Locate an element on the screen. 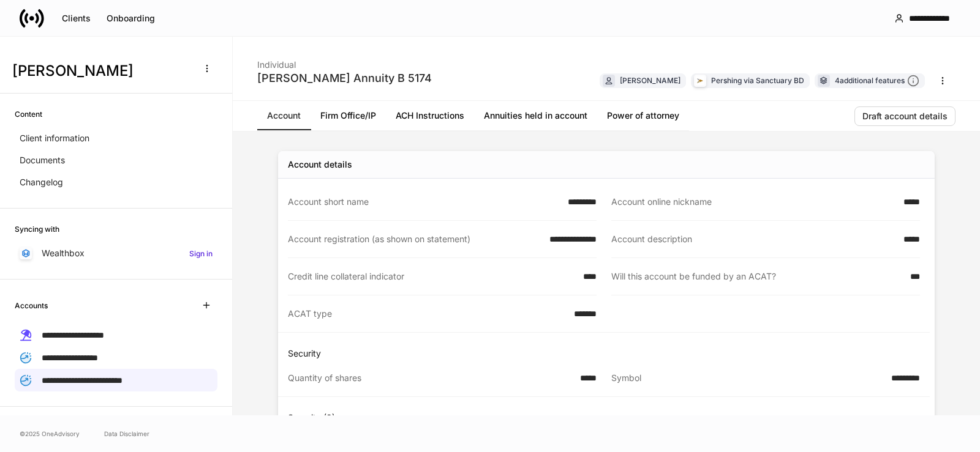 The width and height of the screenshot is (980, 452). h6: Accounts is located at coordinates (31, 306).